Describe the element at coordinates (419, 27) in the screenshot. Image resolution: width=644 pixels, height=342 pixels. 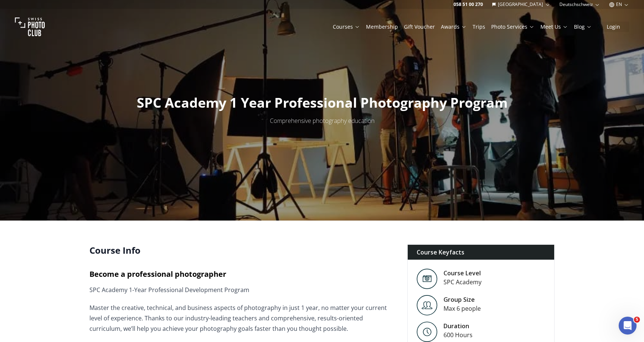
I see `a: Gift Voucher` at that location.